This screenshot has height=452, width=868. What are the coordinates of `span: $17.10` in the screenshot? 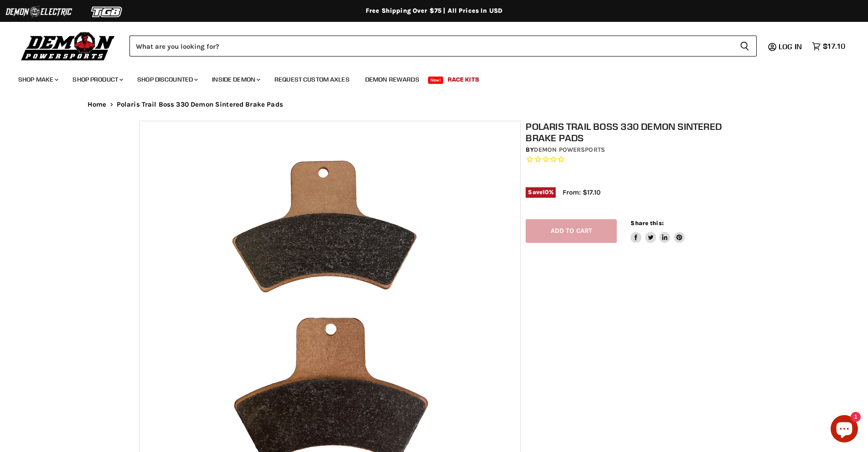 It's located at (833, 46).